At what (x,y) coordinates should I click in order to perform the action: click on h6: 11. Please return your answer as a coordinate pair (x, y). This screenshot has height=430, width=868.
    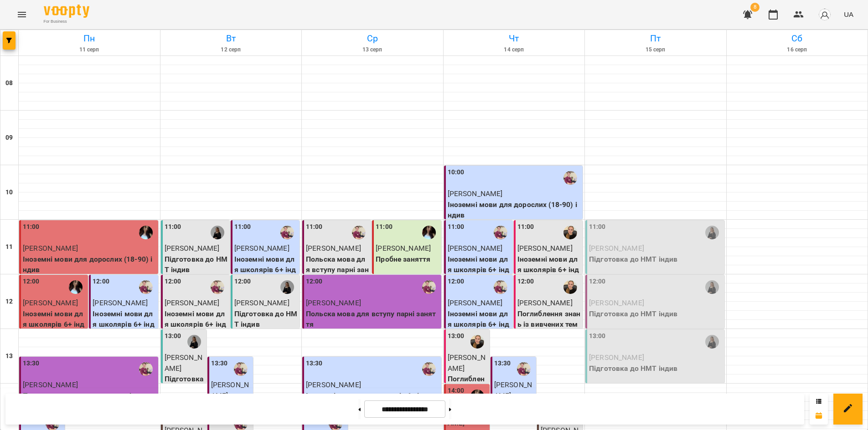
    Looking at the image, I should click on (9, 247).